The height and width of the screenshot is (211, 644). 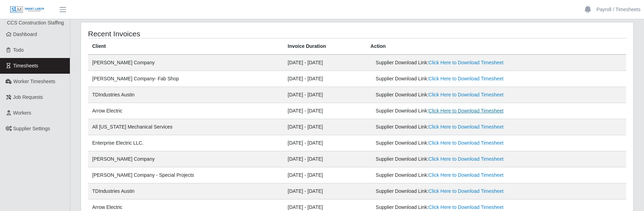 What do you see at coordinates (496, 47) in the screenshot?
I see `th: Action` at bounding box center [496, 47].